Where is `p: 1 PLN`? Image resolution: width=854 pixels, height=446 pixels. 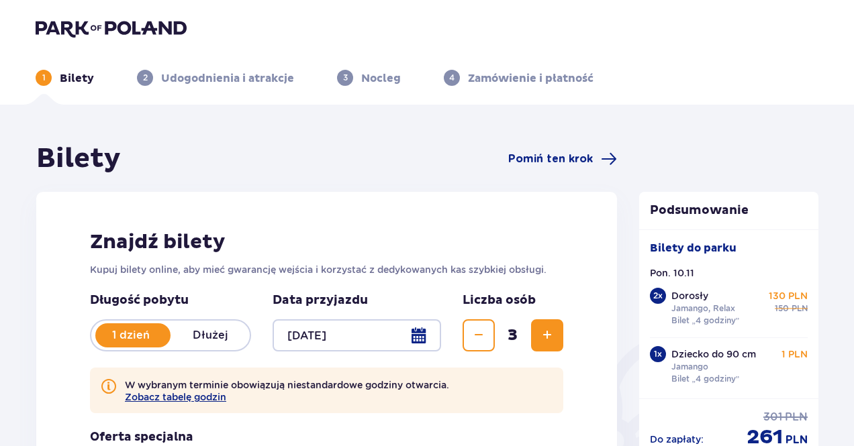 p: 1 PLN is located at coordinates (794, 354).